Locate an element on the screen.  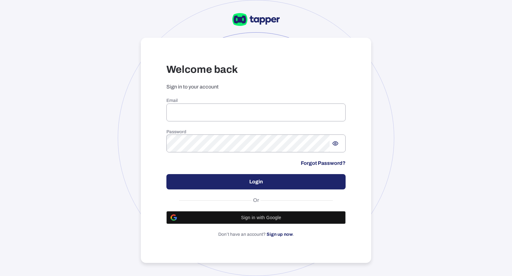
button: Sign in with Google is located at coordinates (256, 218).